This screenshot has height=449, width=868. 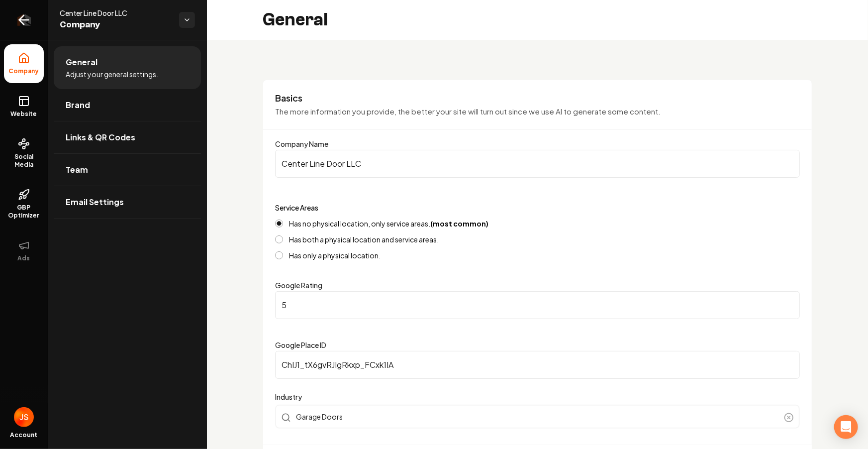 What do you see at coordinates (537, 111) in the screenshot?
I see `p: The more information you provide, the better your site will turn out since we use AI to generate ...` at bounding box center [537, 111].